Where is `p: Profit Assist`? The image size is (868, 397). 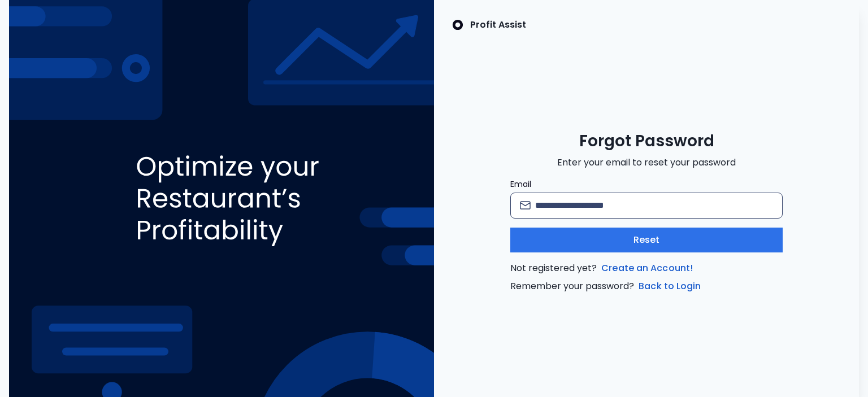
p: Profit Assist is located at coordinates (498, 25).